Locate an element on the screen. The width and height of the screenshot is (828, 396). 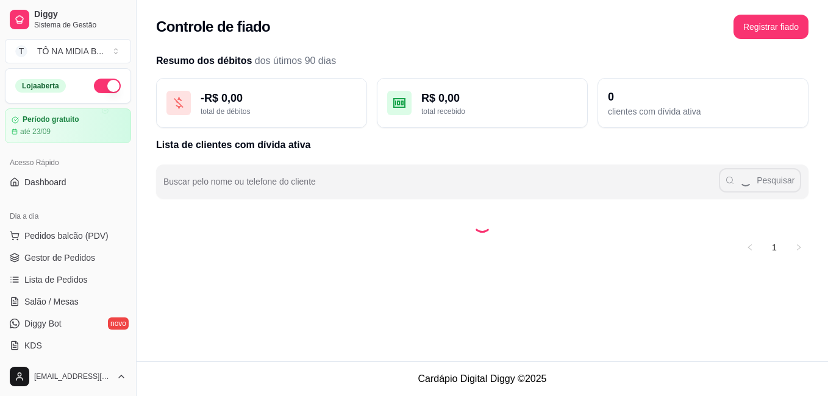
div: R$ 0,00 is located at coordinates (499, 98).